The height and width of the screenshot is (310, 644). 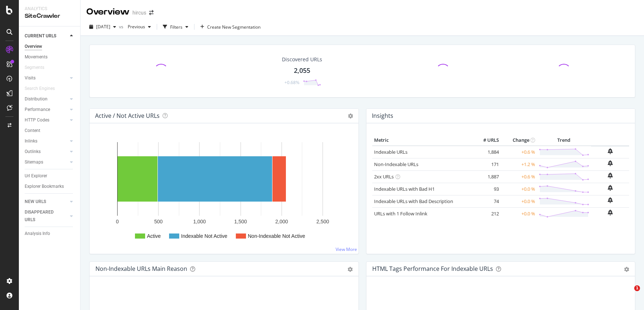 What do you see at coordinates (233, 27) in the screenshot?
I see `span: Create New Segmentation` at bounding box center [233, 27].